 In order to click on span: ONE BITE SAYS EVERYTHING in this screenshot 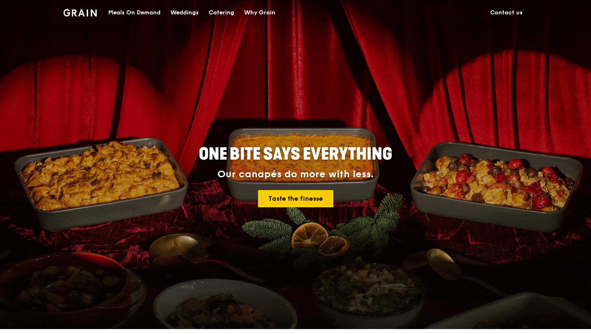, I will do `click(296, 154)`.